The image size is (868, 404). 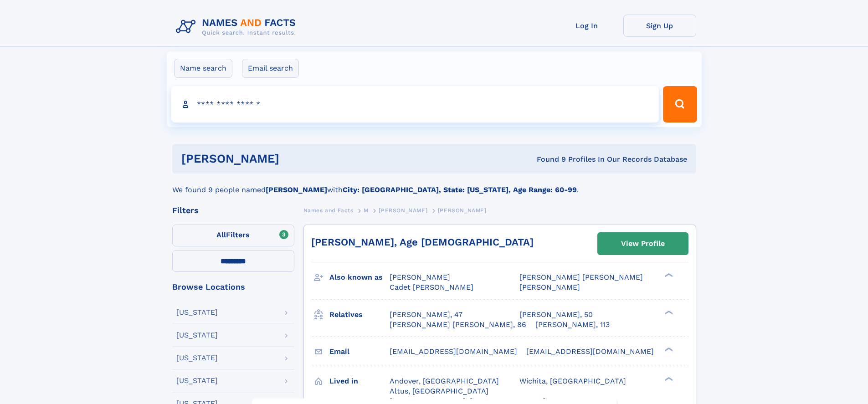 What do you see at coordinates (221, 234) in the screenshot?
I see `span: All` at bounding box center [221, 234].